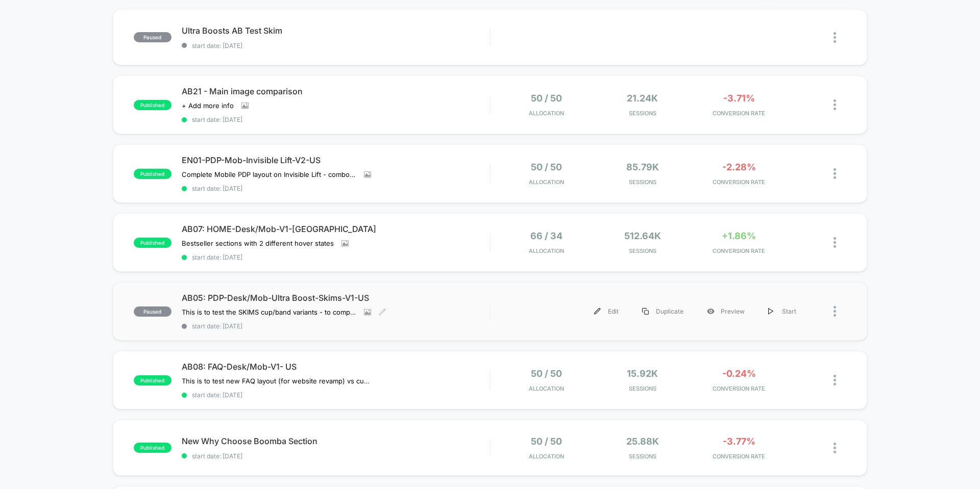 The image size is (980, 489). Describe the element at coordinates (335, 160) in the screenshot. I see `span: EN01-PDP-Mob-Invisible Lift-V2-US` at that location.